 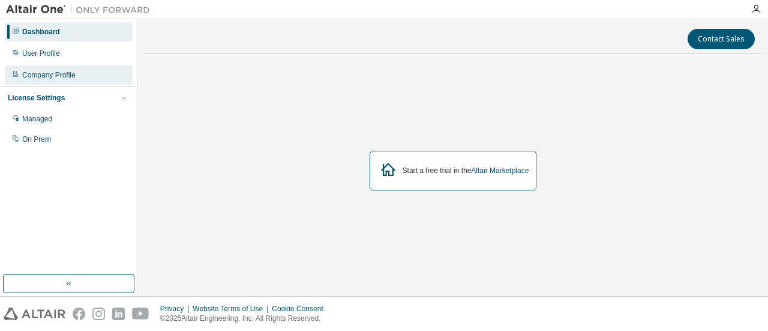 What do you see at coordinates (301, 308) in the screenshot?
I see `div: Cookie Consent` at bounding box center [301, 308].